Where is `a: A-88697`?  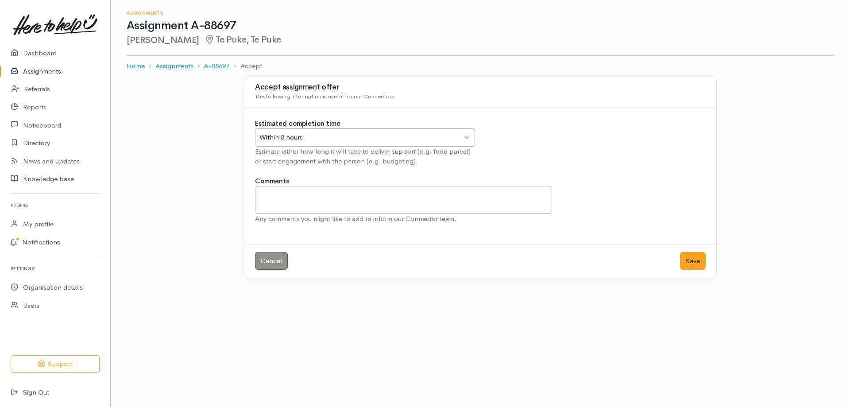 a: A-88697 is located at coordinates (217, 66).